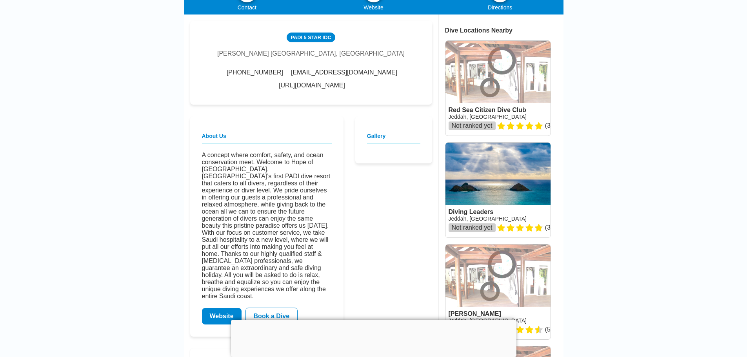  What do you see at coordinates (374, 7) in the screenshot?
I see `div: Website` at bounding box center [374, 7].